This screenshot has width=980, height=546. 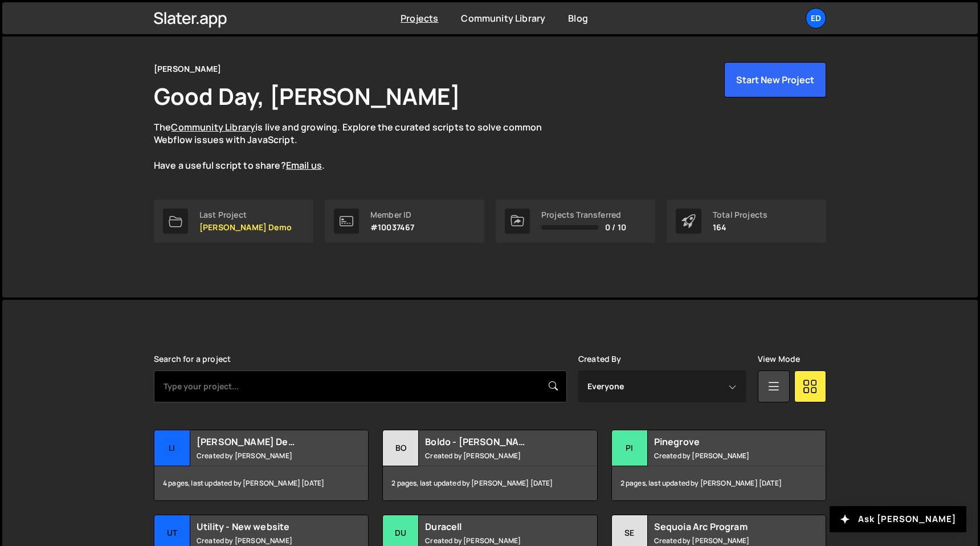 What do you see at coordinates (741, 227) in the screenshot?
I see `p: 164` at bounding box center [741, 227].